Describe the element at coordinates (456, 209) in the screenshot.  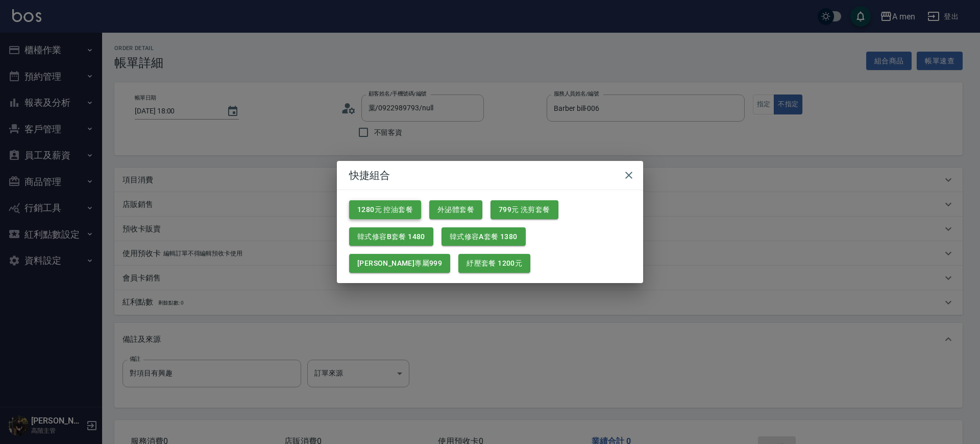
I see `button: 外泌體套餐` at that location.